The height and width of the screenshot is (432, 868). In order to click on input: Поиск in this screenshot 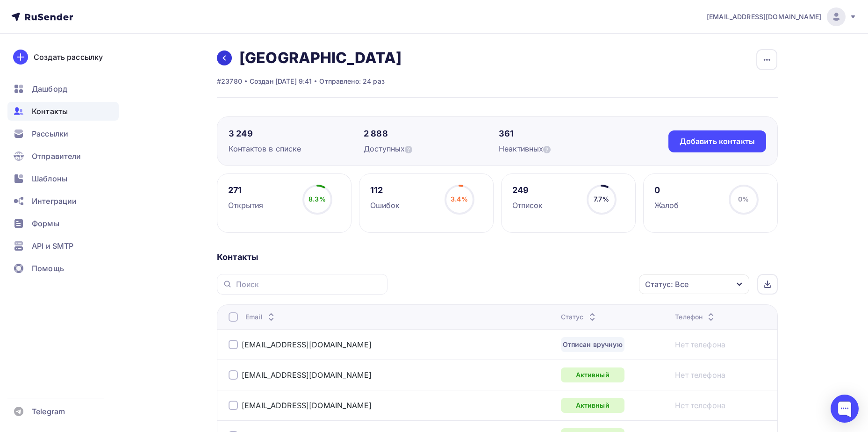, I will do `click(309, 284)`.